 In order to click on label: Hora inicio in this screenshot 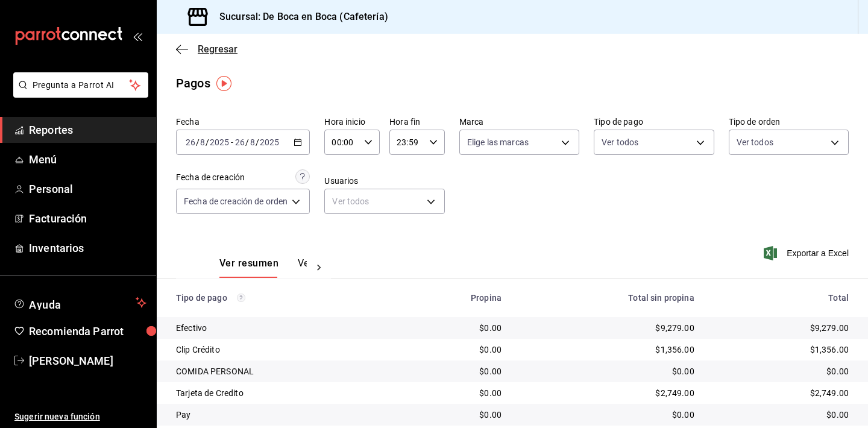, I will do `click(352, 121)`.